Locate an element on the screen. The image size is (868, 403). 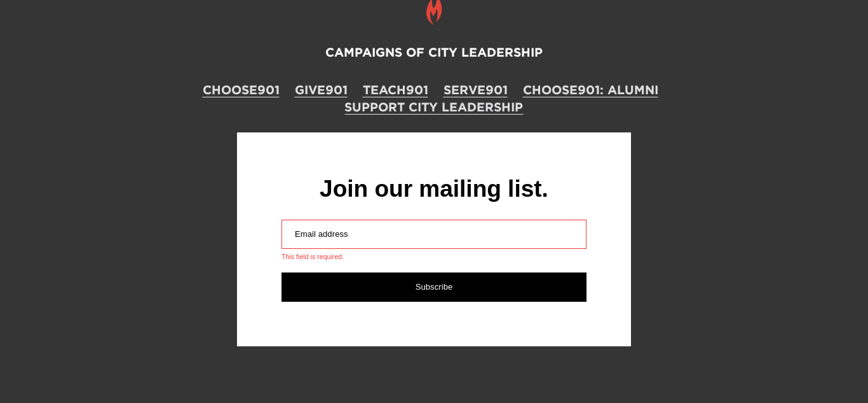
a: Support City Leadership is located at coordinates (434, 107).